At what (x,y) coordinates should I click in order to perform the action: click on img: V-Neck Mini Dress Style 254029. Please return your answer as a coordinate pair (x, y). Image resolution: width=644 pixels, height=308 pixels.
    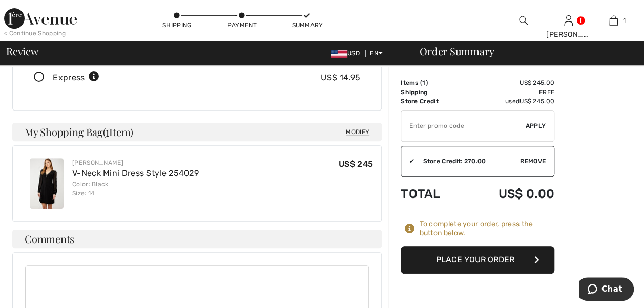
    Looking at the image, I should click on (46, 184).